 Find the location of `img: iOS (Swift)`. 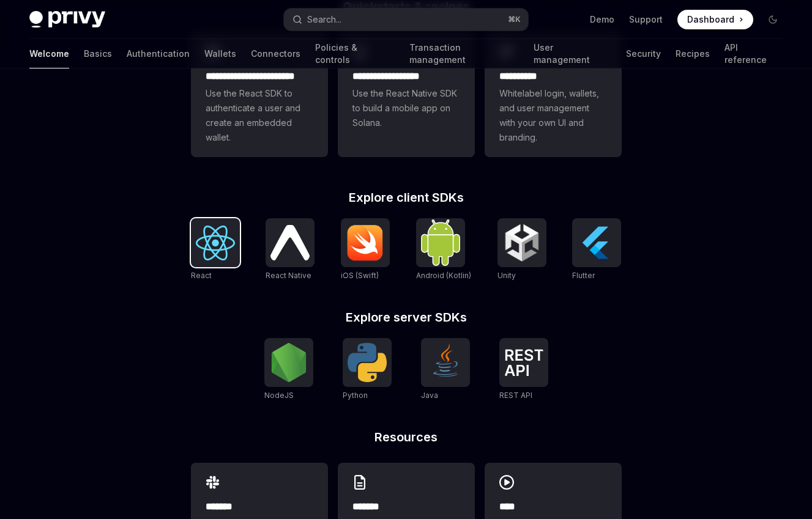

img: iOS (Swift) is located at coordinates (365, 243).